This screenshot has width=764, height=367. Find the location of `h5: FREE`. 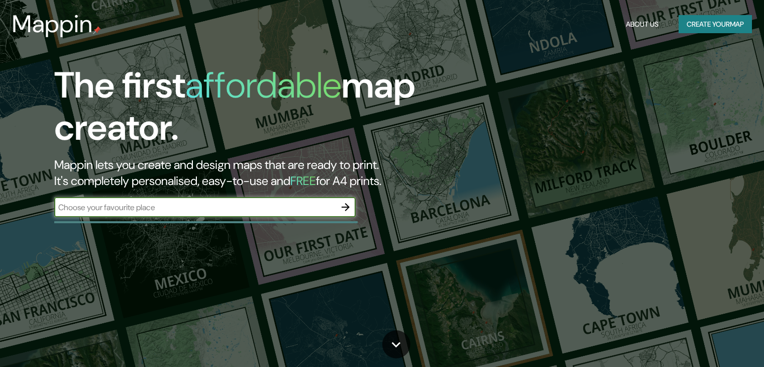

h5: FREE is located at coordinates (303, 180).